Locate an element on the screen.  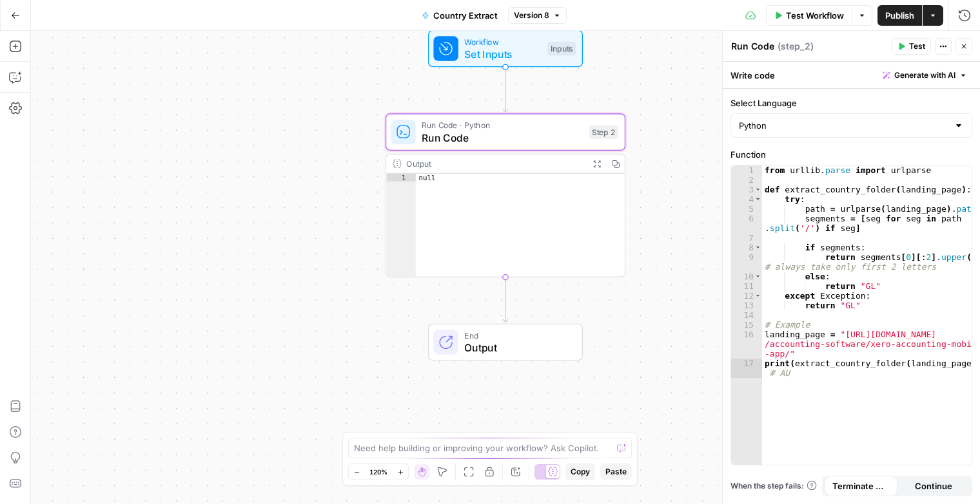
span: Paste is located at coordinates (616, 472).